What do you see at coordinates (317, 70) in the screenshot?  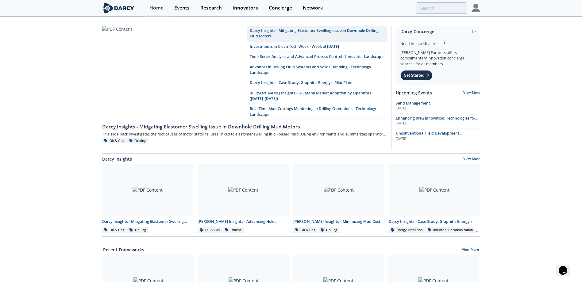 I see `a: Advances in Drilling Fluid Systems and Solids Handling - Technology Landscape` at bounding box center [317, 70].